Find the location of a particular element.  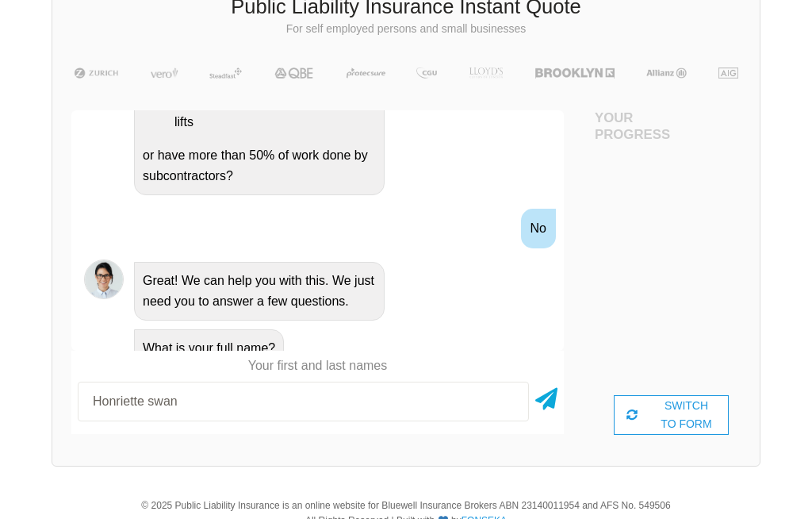

img: Protecsure | Public Liability Insurance is located at coordinates (366, 73).